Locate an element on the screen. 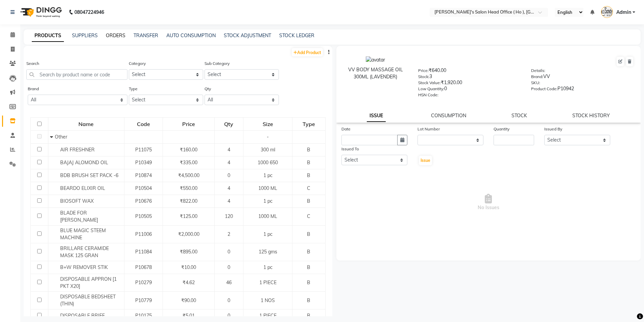 Image resolution: width=644 pixels, height=322 pixels. div: P10942 is located at coordinates (583, 90).